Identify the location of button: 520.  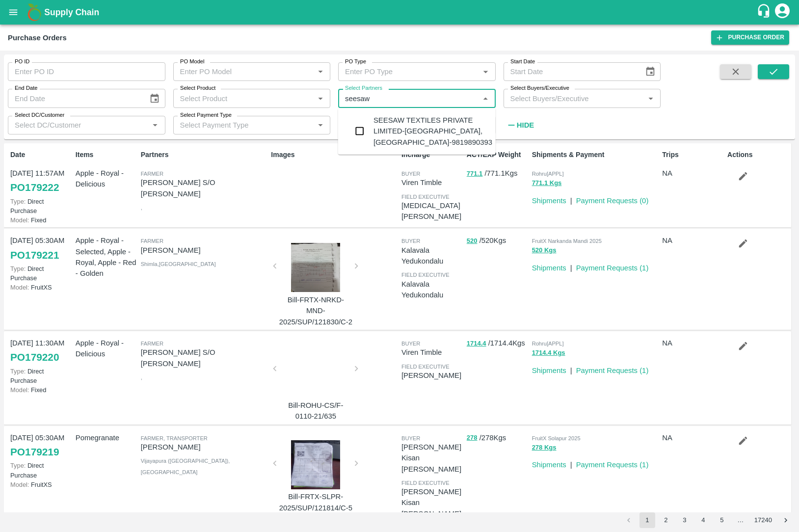
(473, 241).